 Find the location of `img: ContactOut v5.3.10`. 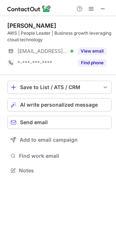

img: ContactOut v5.3.10 is located at coordinates (29, 9).